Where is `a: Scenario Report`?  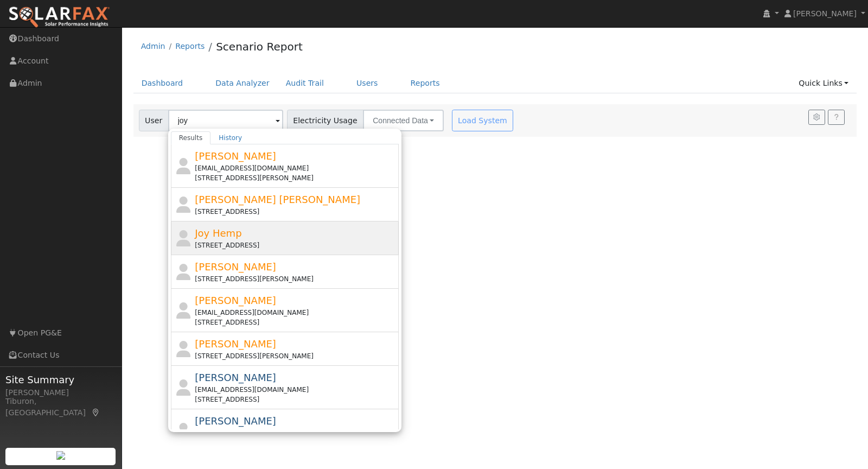 a: Scenario Report is located at coordinates (259, 47).